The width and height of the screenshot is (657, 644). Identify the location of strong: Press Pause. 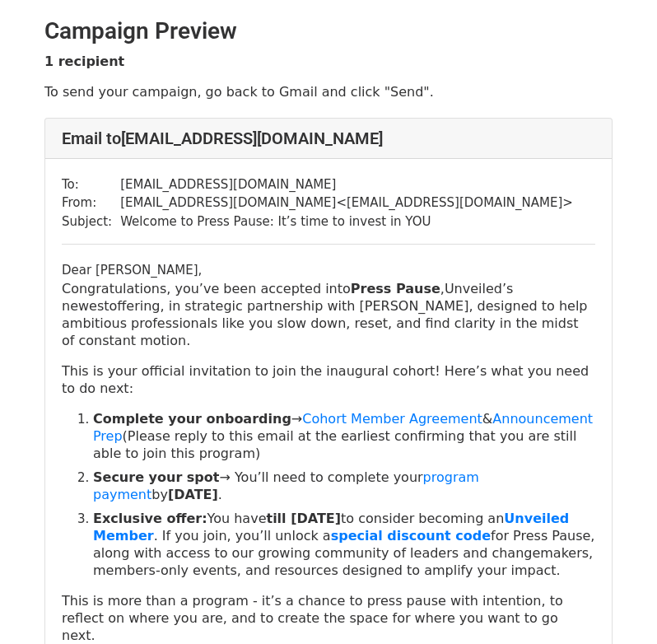
(395, 289).